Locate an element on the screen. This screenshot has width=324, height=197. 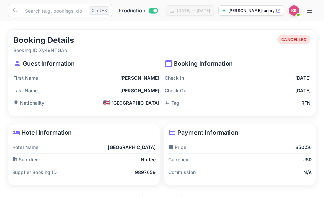
span: Production is located at coordinates (132, 11).